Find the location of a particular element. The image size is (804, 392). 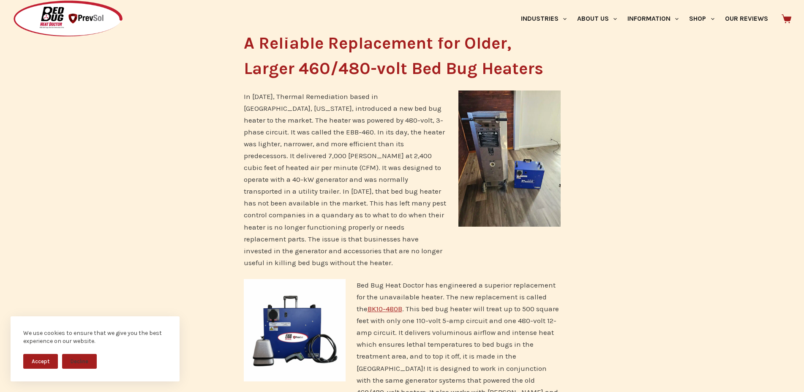

a: Comparison of the size of the EBB-460 heater and the BK10-480 heater is located at coordinates (509, 158).